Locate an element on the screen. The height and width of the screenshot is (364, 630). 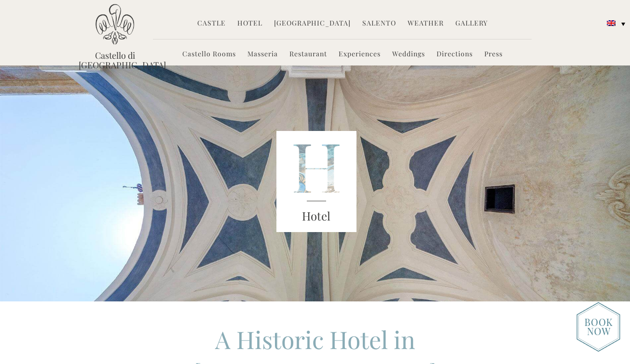
a: Weddings is located at coordinates (409, 54).